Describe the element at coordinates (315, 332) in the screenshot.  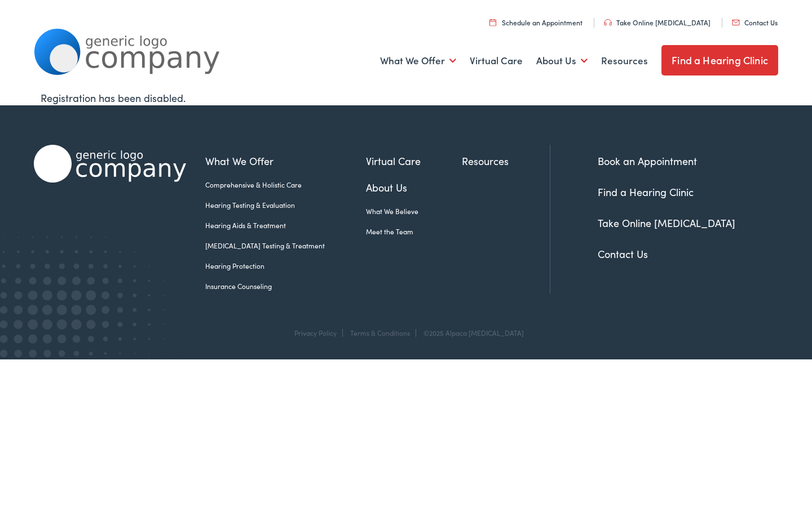
I see `a: Privacy Policy` at that location.